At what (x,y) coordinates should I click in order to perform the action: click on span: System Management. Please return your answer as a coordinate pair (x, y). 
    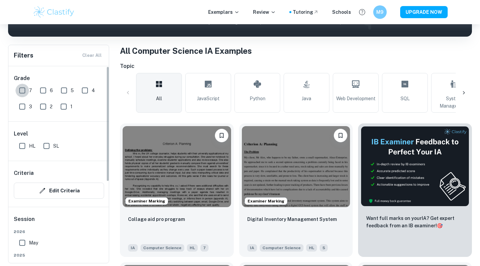
    Looking at the image, I should click on (454, 102).